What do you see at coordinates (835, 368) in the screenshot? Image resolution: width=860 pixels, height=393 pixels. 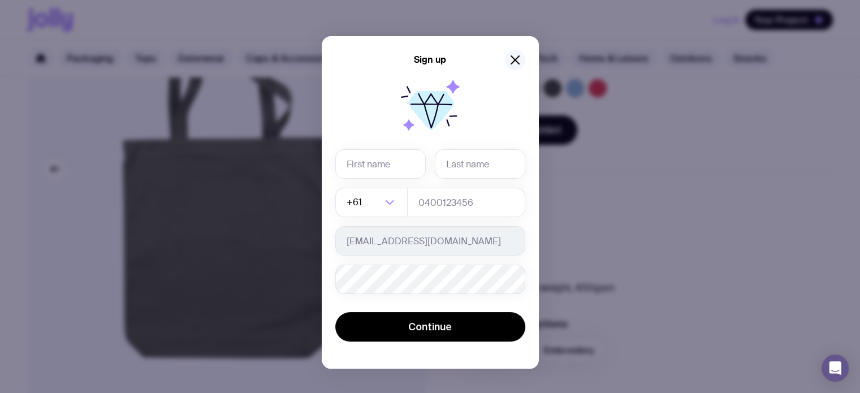 I see `div: Open Intercom Messenger` at bounding box center [835, 368].